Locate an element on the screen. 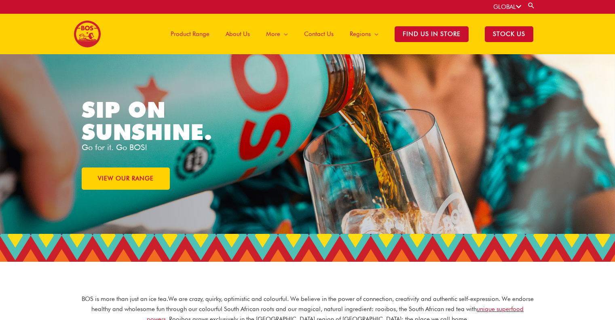  a: GLOBAL is located at coordinates (507, 7).